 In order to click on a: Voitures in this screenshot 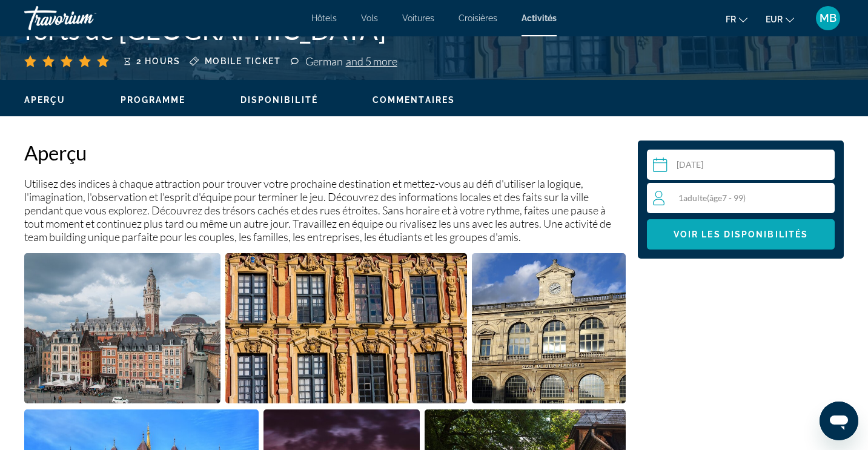, I will do `click(418, 18)`.